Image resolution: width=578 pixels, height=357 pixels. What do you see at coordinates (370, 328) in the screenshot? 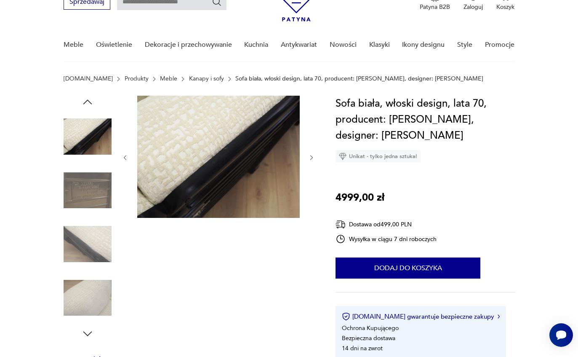
I see `li: Ochrona Kupującego` at bounding box center [370, 328].